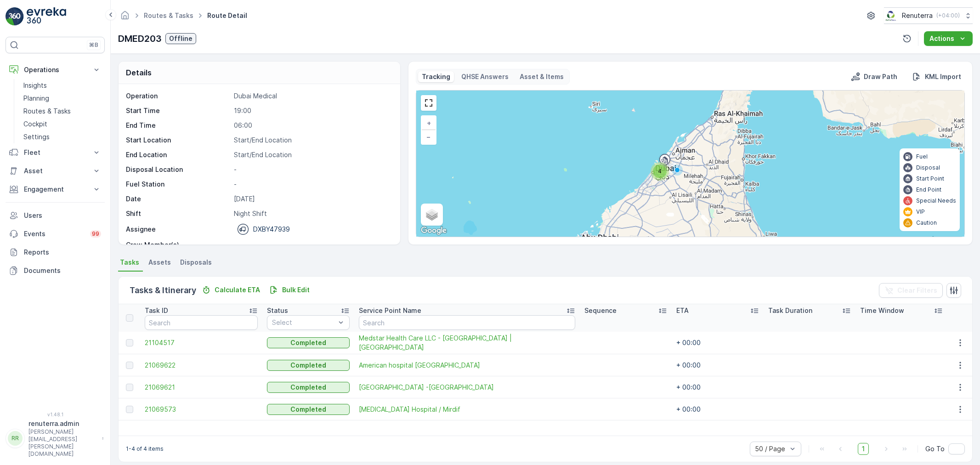  Describe the element at coordinates (312, 155) in the screenshot. I see `p: Start/End Location` at that location.